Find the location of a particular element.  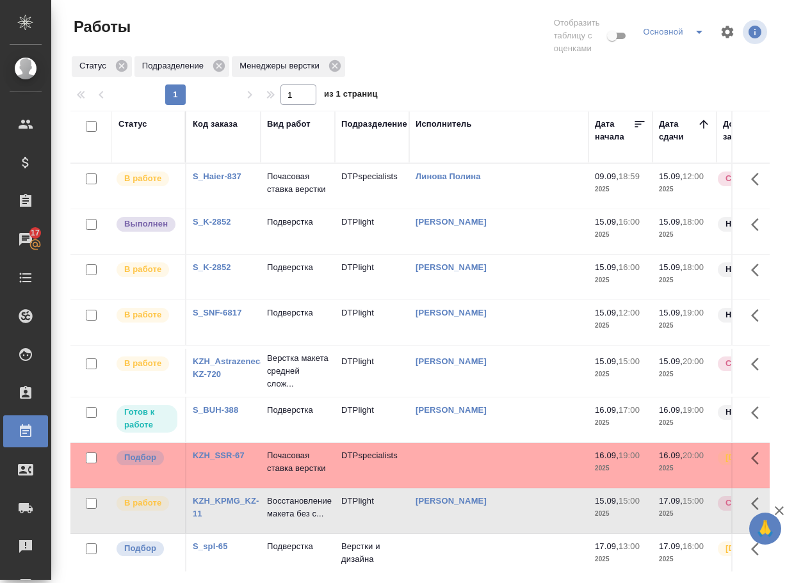

span: Посмотреть информацию is located at coordinates (756, 32).